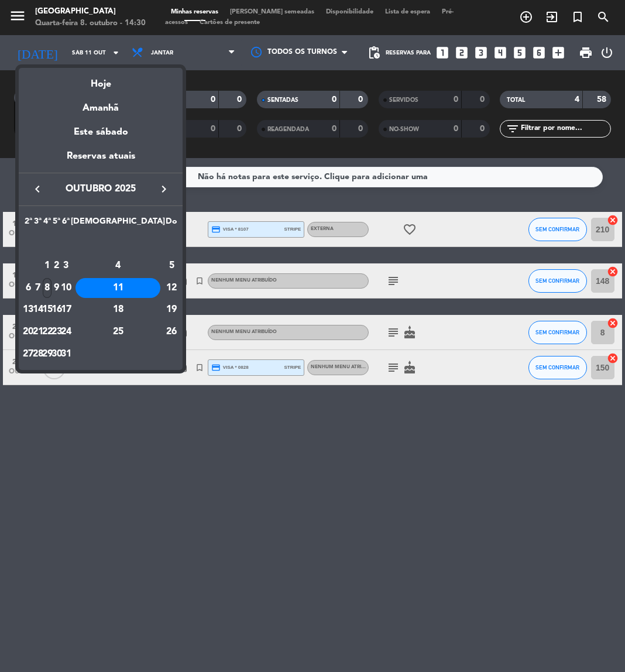 This screenshot has width=625, height=672. What do you see at coordinates (47, 224) in the screenshot?
I see `th: Quarta-feira` at bounding box center [47, 224].